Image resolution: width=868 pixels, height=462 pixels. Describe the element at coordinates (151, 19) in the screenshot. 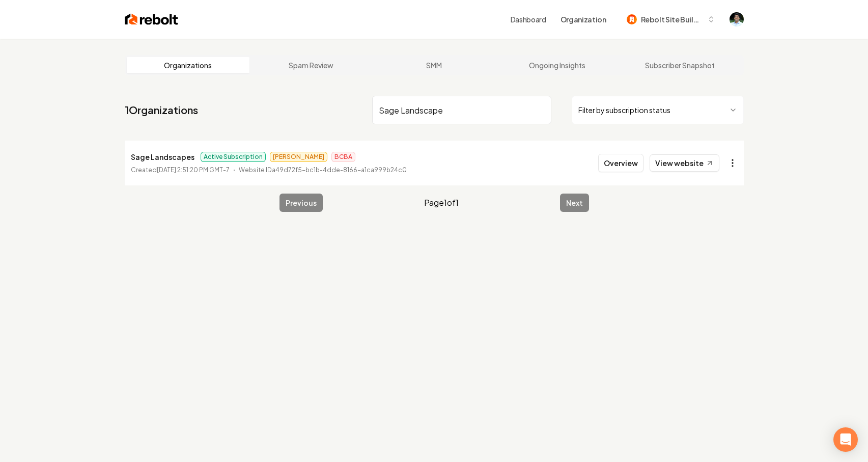

I see `img: Rebolt Logo` at that location.